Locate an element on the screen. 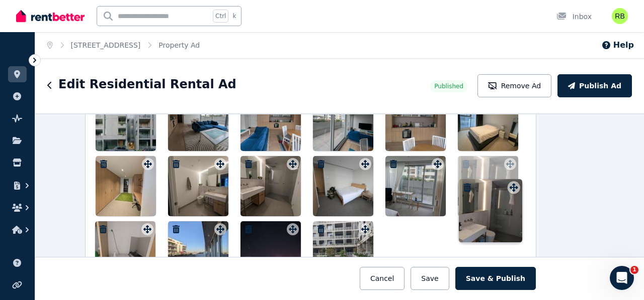 Image resolution: width=644 pixels, height=300 pixels. div: Inbox is located at coordinates (574, 17).